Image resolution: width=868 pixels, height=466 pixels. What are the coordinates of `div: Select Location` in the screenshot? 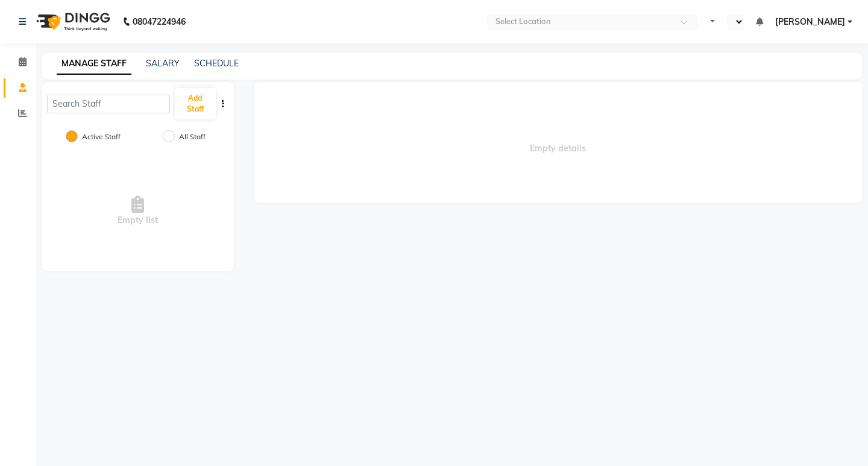 It's located at (523, 22).